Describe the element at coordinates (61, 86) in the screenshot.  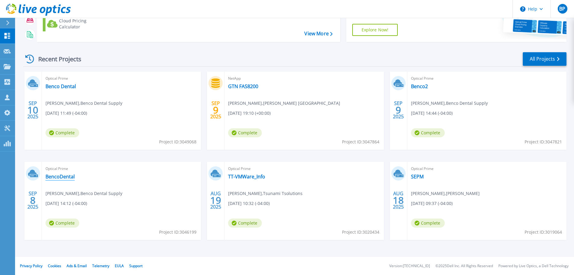
I see `a: Benco Dental` at that location.